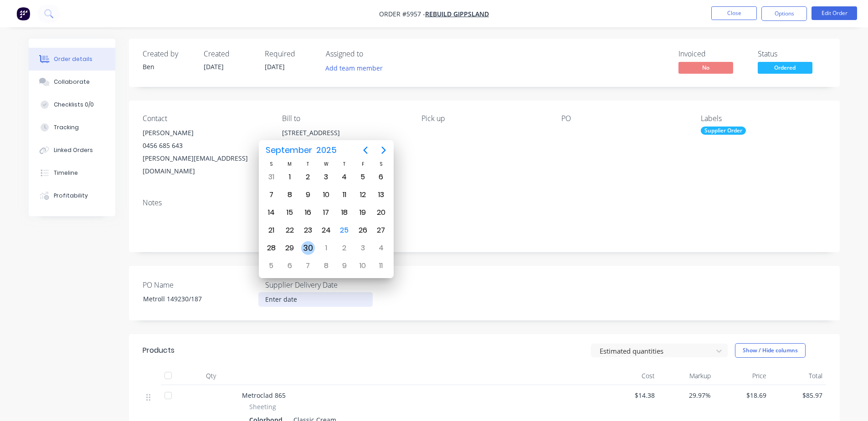 The image size is (868, 421). Describe the element at coordinates (785, 68) in the screenshot. I see `span: Ordered` at that location.